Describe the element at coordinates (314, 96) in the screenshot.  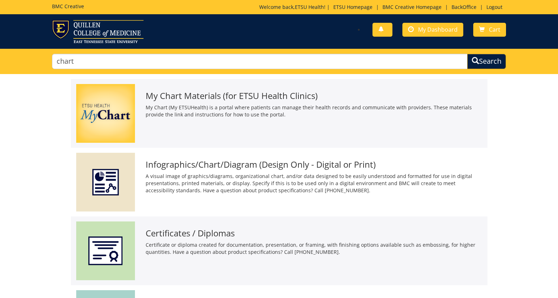
I see `h3: My Chart Materials (for ETSU Health Clinics)` at that location.